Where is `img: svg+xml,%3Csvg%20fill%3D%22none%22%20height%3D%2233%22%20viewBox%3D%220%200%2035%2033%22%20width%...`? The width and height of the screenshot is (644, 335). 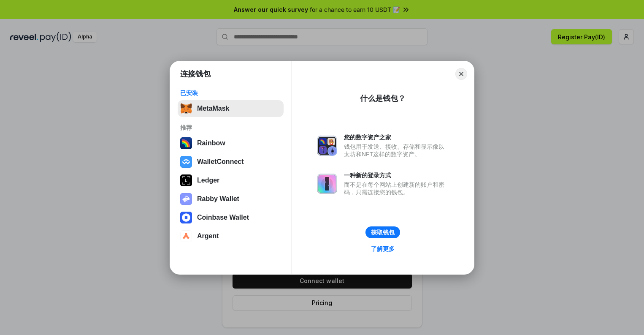
img: svg+xml,%3Csvg%20fill%3D%22none%22%20height%3D%2233%22%20viewBox%3D%220%200%2035%2033%22%20width%... is located at coordinates (186, 109).